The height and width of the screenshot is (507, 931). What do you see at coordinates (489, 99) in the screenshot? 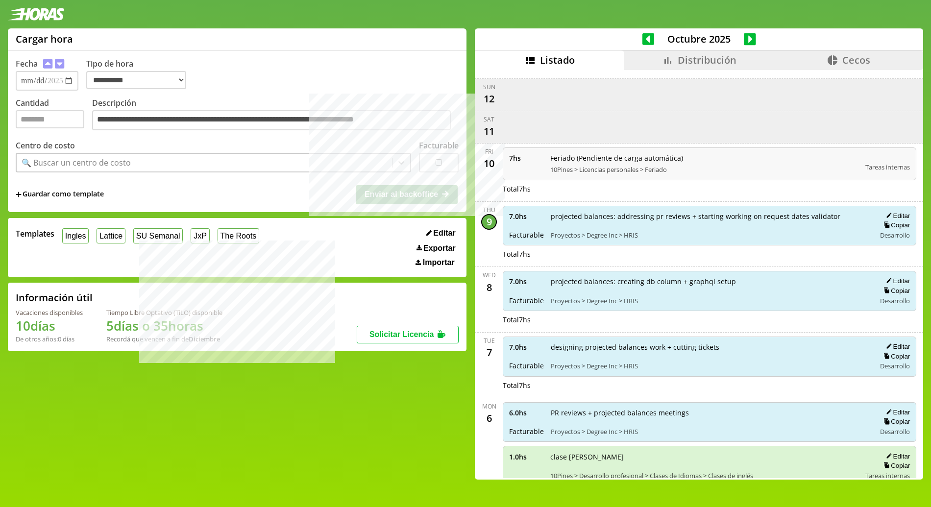
I see `div: 12` at bounding box center [489, 99].